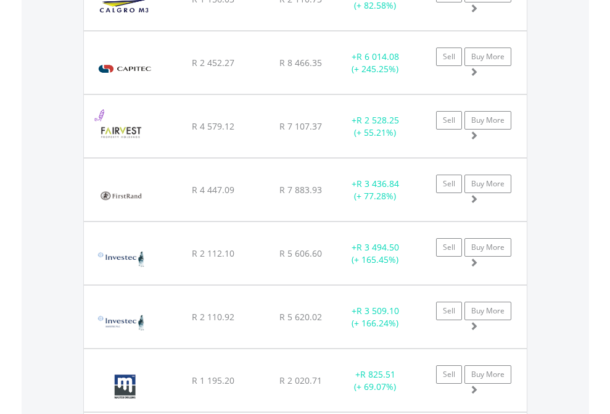 The image size is (610, 414). I want to click on span: R 3 509.10, so click(377, 310).